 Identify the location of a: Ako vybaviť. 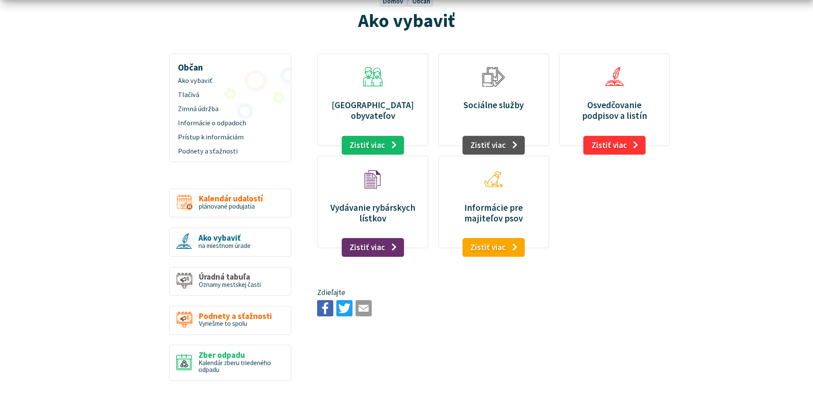
(230, 81).